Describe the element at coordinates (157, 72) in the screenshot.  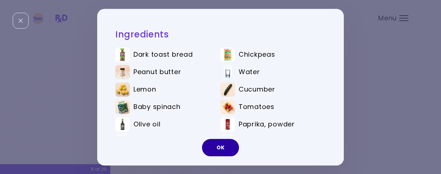
I see `span: Peanut butter` at that location.